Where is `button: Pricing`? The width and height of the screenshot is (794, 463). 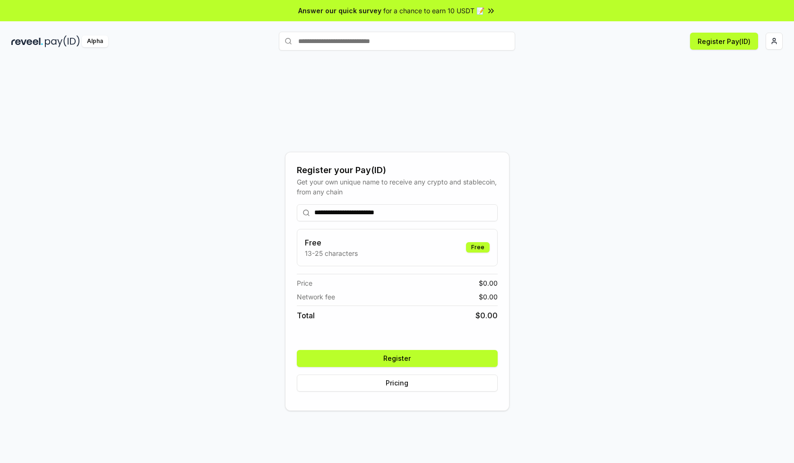
button: Pricing is located at coordinates (397, 383).